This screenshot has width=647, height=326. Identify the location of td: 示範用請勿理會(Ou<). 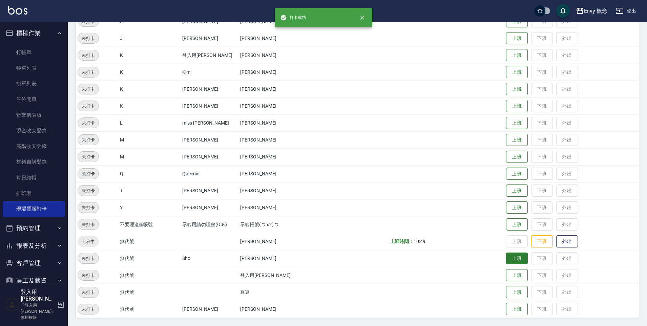
(209, 225).